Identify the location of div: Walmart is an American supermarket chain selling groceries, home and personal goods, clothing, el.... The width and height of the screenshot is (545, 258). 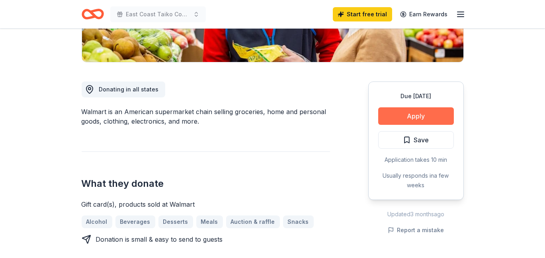
(206, 117).